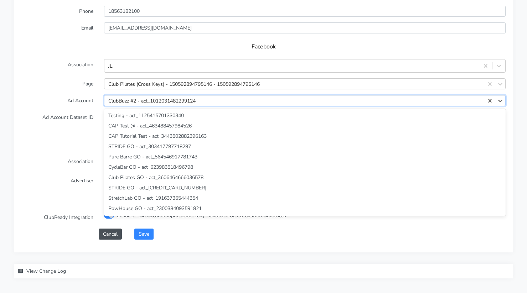 The image size is (527, 293). I want to click on label: Phone, so click(57, 11).